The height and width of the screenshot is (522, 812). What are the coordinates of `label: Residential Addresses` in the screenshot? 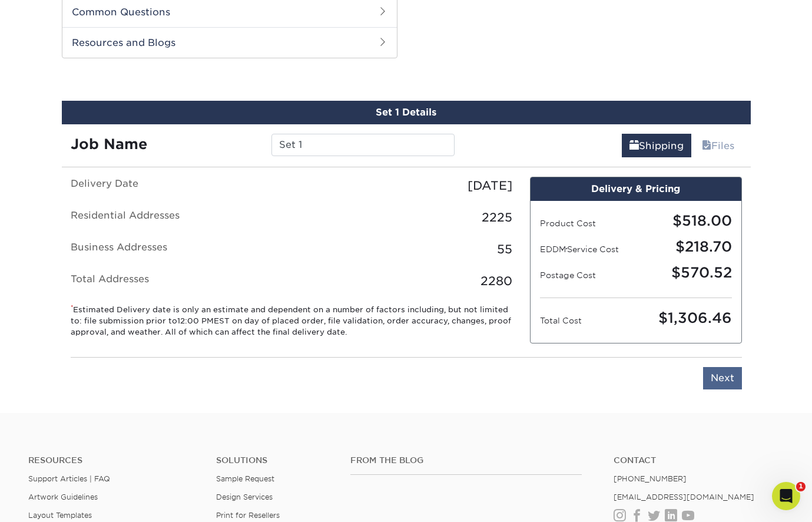 It's located at (176, 217).